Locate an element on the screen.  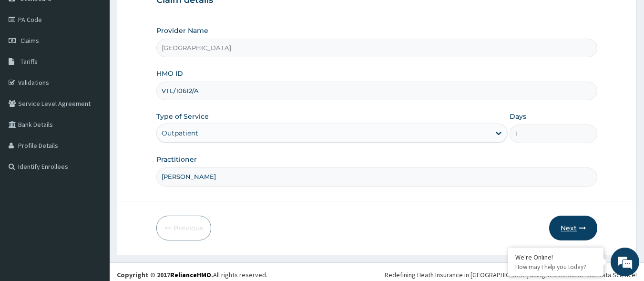
button: Previous is located at coordinates (184, 228).